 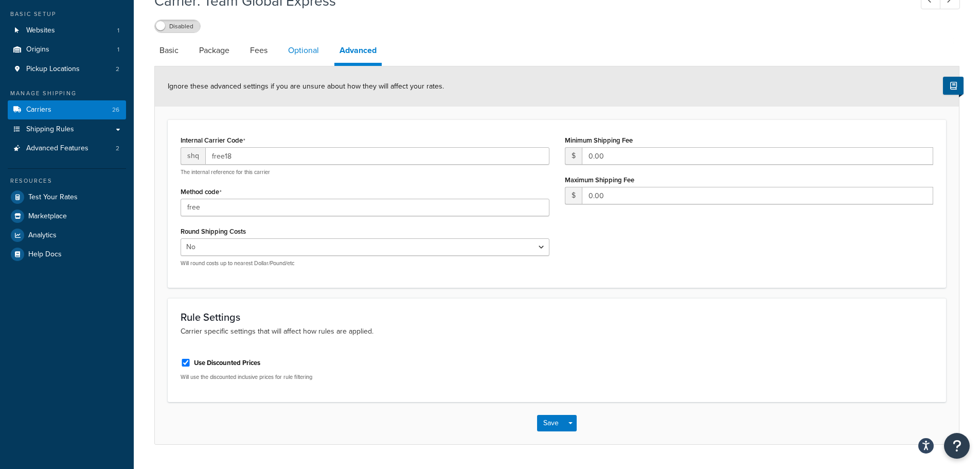 I want to click on span: Pickup Locations, so click(x=53, y=69).